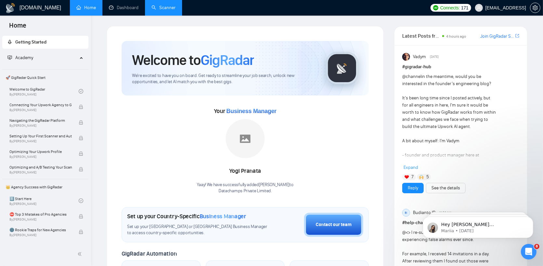  Describe the element at coordinates (456, 36) in the screenshot. I see `span: 4 hours ago` at that location.